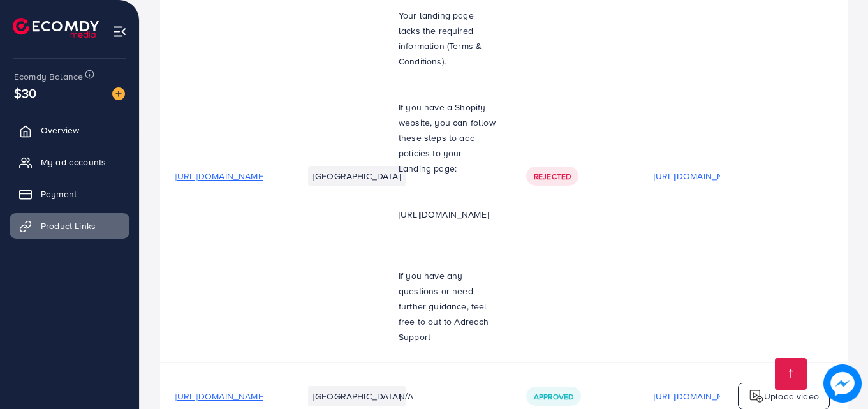  I want to click on a: Payment, so click(70, 194).